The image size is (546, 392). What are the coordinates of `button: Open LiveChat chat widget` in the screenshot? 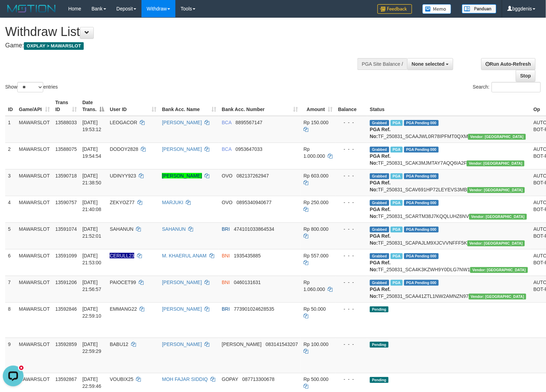 It's located at (13, 13).